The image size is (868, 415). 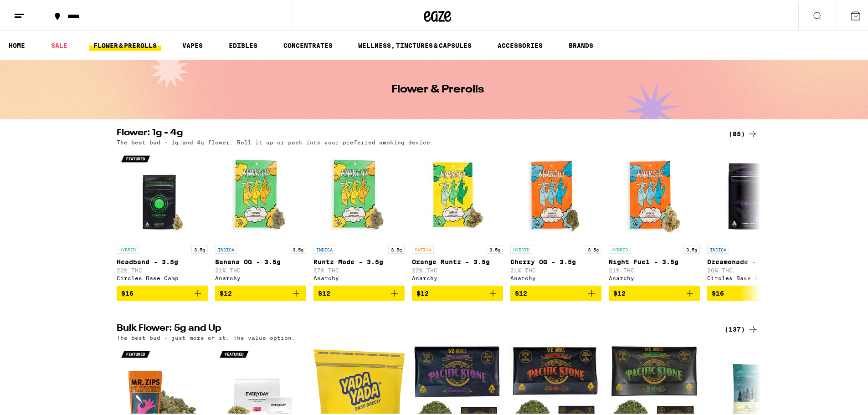 What do you see at coordinates (556, 216) in the screenshot?
I see `a: Open page for Cherry OG - 3.5g from Anarchy` at bounding box center [556, 216].